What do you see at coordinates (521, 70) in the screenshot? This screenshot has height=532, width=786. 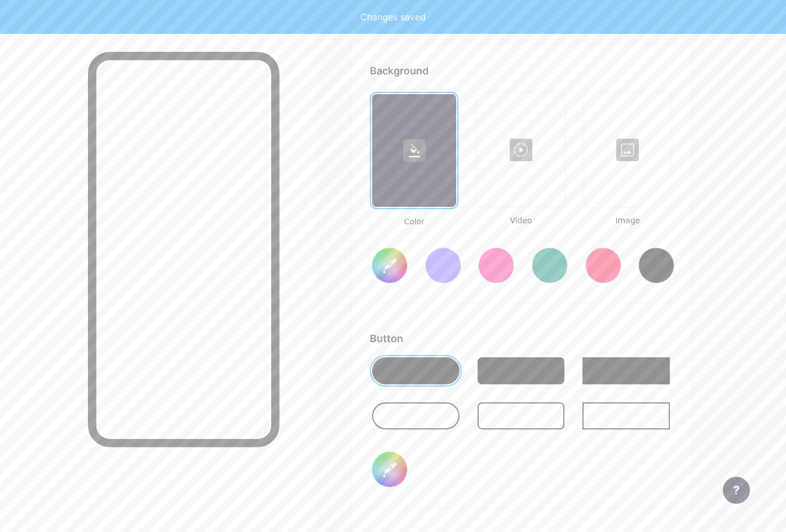 I see `div: Background` at bounding box center [521, 70].